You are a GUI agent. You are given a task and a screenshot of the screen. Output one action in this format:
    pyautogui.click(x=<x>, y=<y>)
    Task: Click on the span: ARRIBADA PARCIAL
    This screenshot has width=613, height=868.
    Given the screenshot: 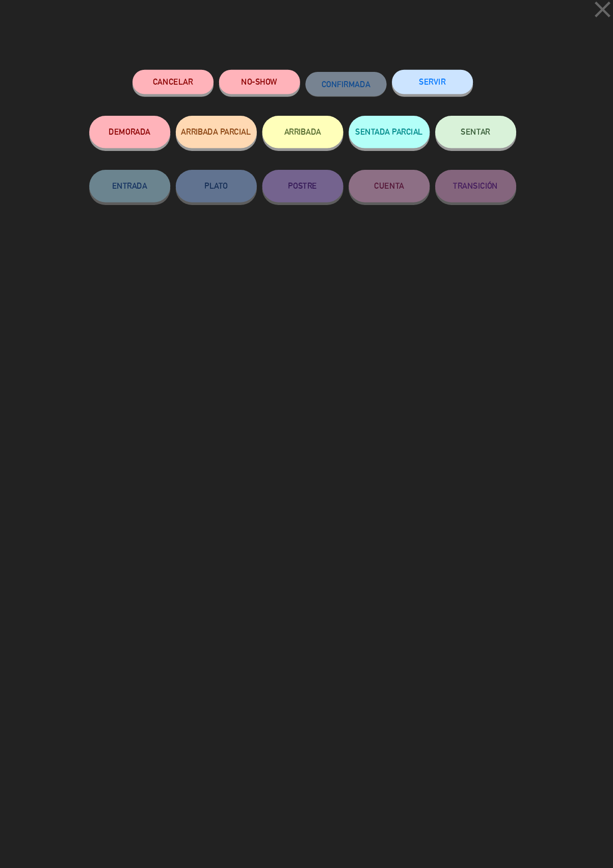 What is the action you would take?
    pyautogui.click(x=225, y=136)
    